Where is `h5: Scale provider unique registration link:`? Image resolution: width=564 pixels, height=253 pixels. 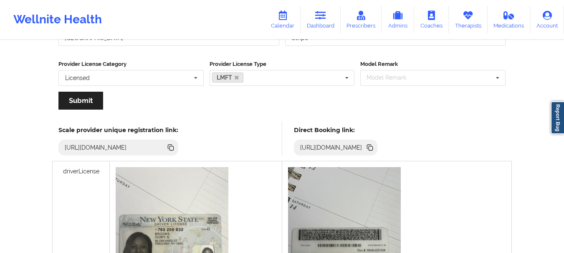 h5: Scale provider unique registration link: is located at coordinates (118, 130).